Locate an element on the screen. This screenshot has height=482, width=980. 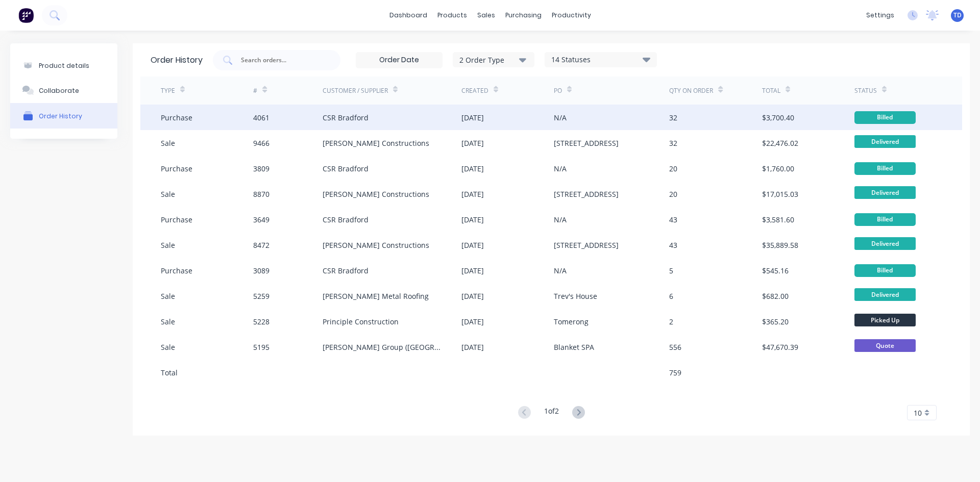
div: $682.00 is located at coordinates (775, 295).